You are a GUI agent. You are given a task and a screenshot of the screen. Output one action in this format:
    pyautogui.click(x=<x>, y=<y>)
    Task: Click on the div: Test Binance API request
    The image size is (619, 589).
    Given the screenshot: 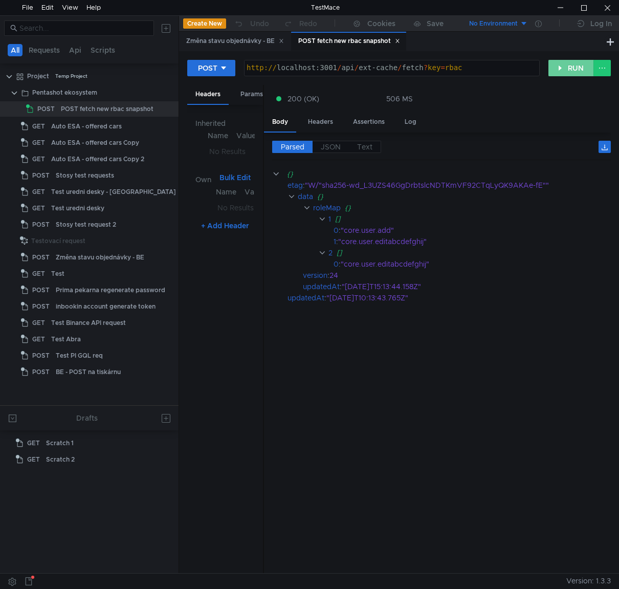 What is the action you would take?
    pyautogui.click(x=88, y=323)
    